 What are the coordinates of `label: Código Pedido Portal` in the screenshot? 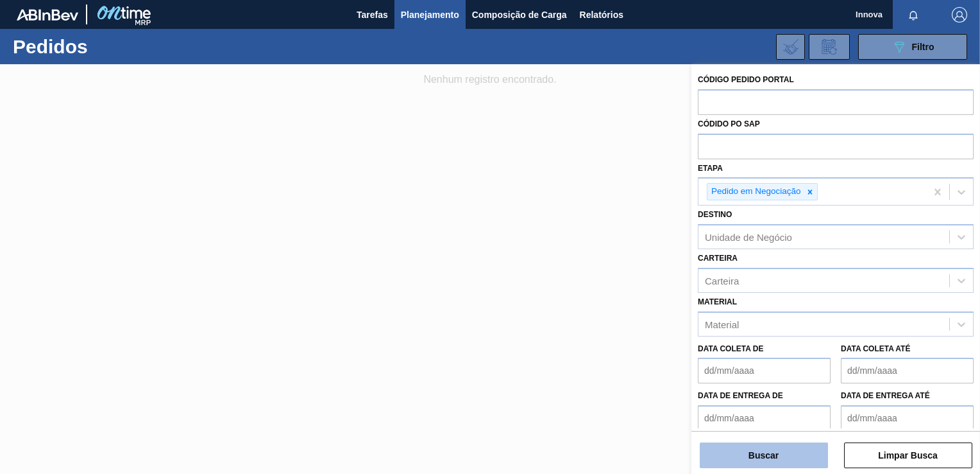 It's located at (746, 80).